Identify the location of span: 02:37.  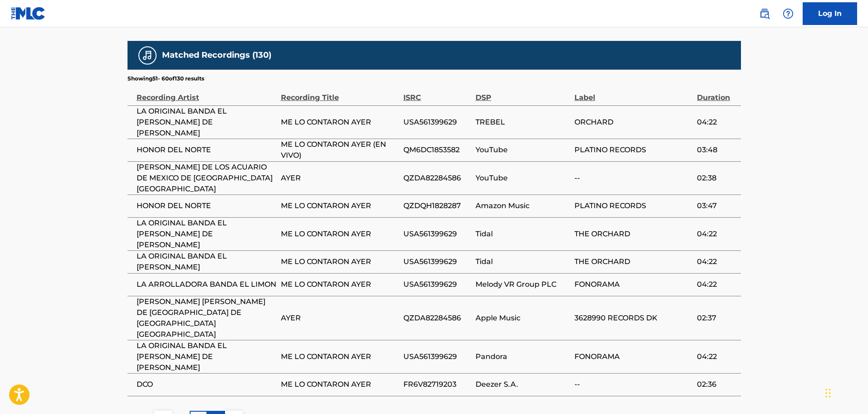
(717, 318).